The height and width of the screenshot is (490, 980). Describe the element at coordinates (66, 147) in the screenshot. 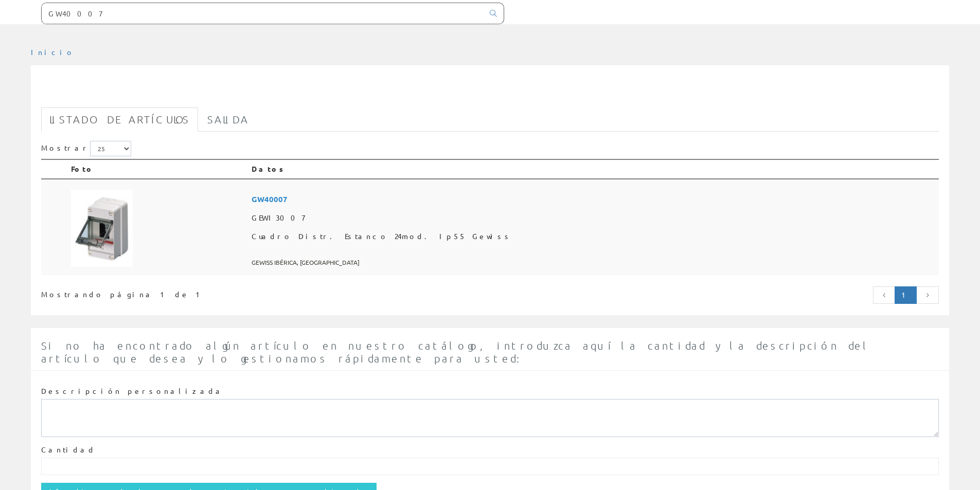

I see `font: Mostrar` at that location.